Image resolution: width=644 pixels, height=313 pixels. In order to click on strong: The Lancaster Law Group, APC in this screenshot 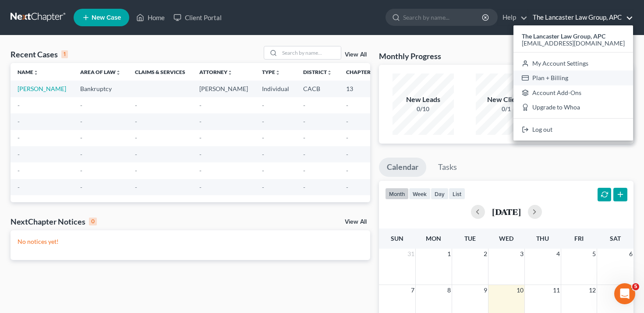, I will do `click(564, 36)`.